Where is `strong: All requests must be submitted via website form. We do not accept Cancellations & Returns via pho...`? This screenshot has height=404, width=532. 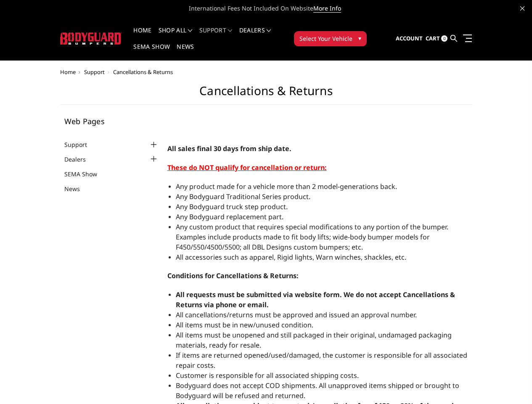 strong: All requests must be submitted via website form. We do not accept Cancellations & Returns via pho... is located at coordinates (315, 299).